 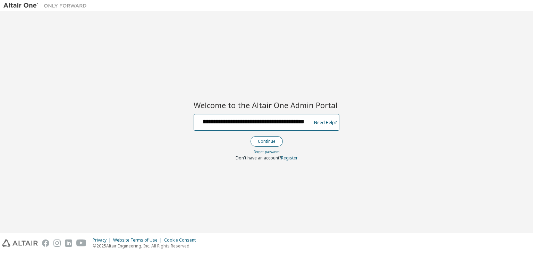 I want to click on div: Privacy, so click(x=103, y=240).